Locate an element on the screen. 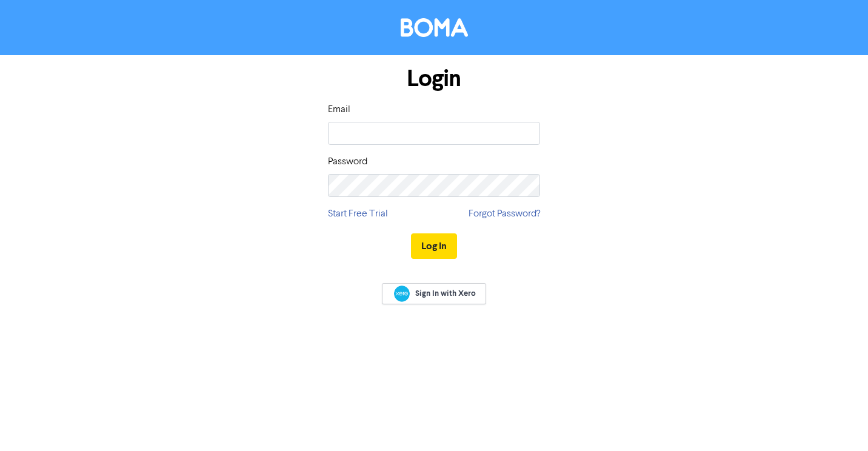  img: Xero logo is located at coordinates (402, 293).